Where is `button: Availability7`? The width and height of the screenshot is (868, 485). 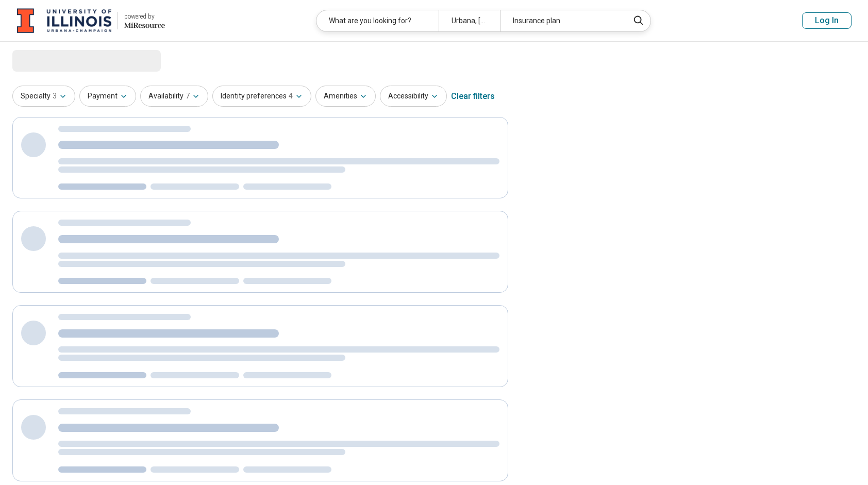
button: Availability7 is located at coordinates (174, 96).